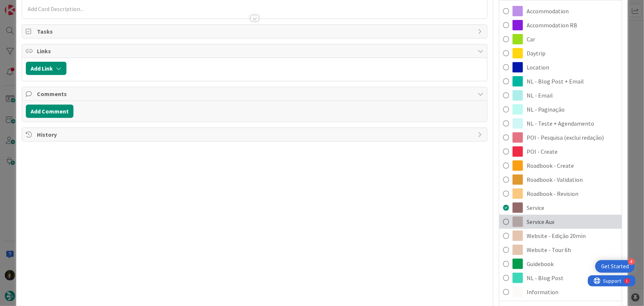 The width and height of the screenshot is (644, 306). I want to click on span: NL - Blog Post, so click(545, 278).